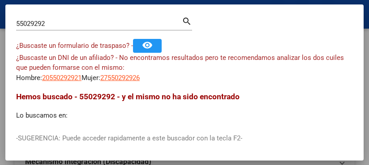 The width and height of the screenshot is (369, 165). Describe the element at coordinates (185, 139) in the screenshot. I see `p: -SUGERENCIA: Puede acceder rapidamente a este buscador con la tecla F2-` at that location.